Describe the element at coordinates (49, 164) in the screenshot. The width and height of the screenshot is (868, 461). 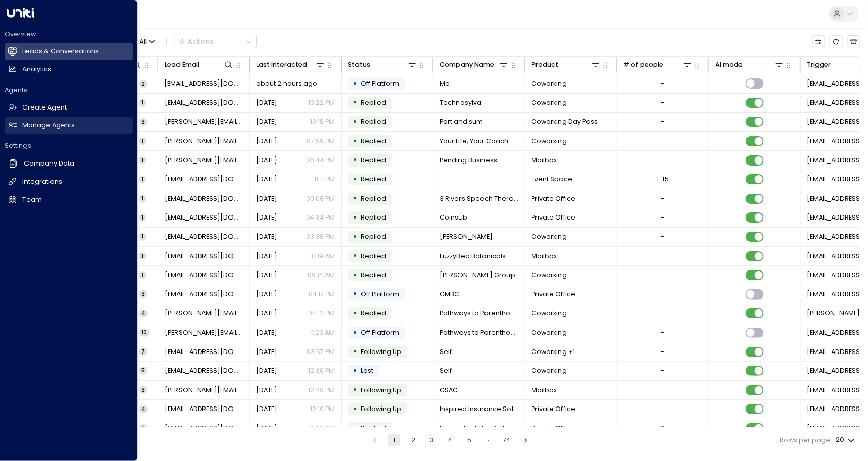
I see `h2: Company Data` at that location.